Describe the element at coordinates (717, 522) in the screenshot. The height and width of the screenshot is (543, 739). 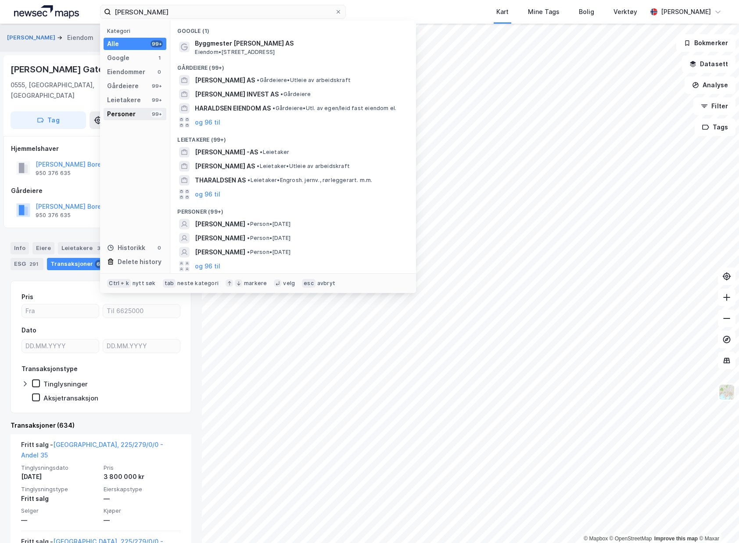
I see `div: Kontrollprogram for chat` at that location.